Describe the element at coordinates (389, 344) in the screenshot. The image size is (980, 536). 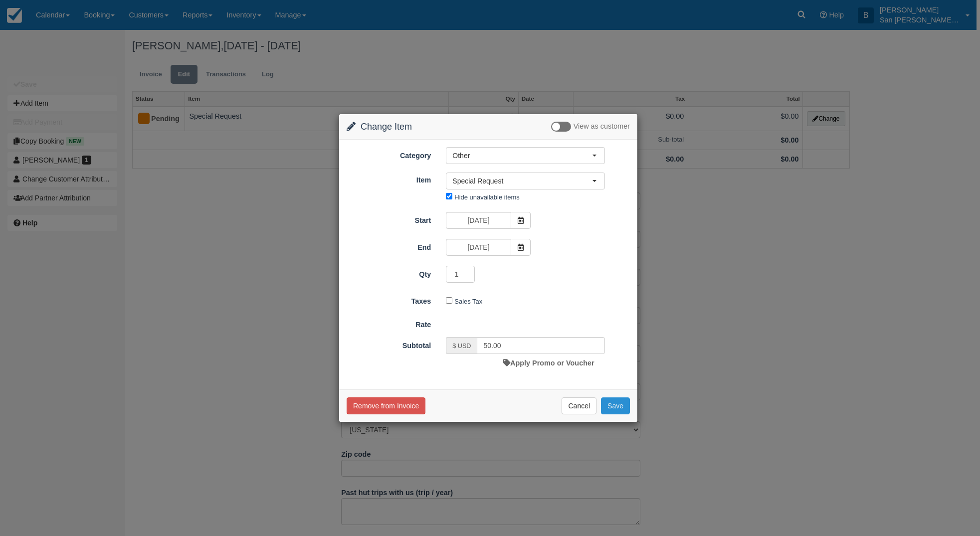
I see `label: Subtotal` at that location.